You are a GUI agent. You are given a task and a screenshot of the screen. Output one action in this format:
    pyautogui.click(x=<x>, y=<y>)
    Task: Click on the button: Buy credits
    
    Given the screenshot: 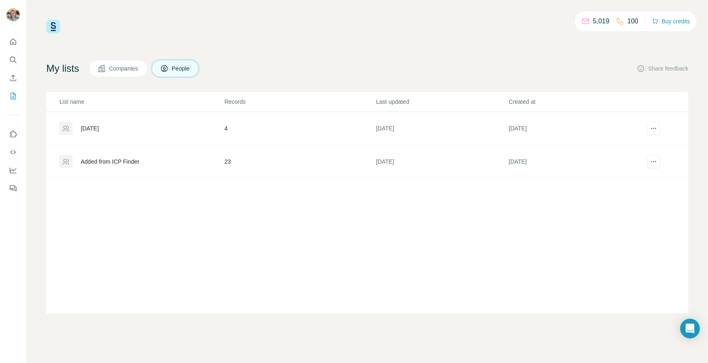 What is the action you would take?
    pyautogui.click(x=671, y=21)
    